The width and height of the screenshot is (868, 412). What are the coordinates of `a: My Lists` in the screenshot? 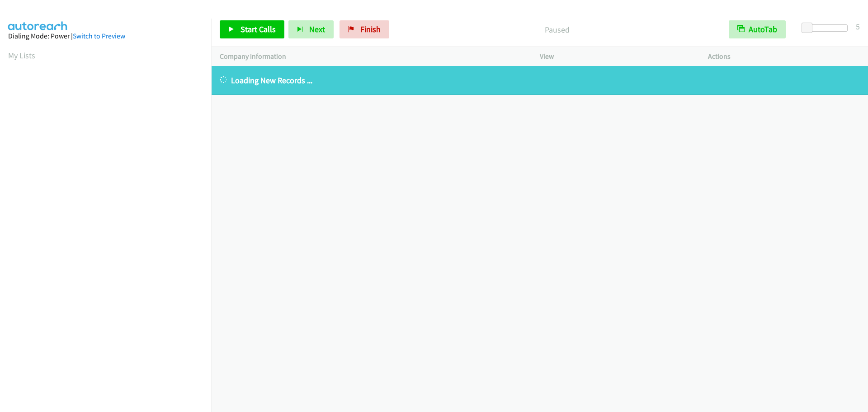 It's located at (21, 55).